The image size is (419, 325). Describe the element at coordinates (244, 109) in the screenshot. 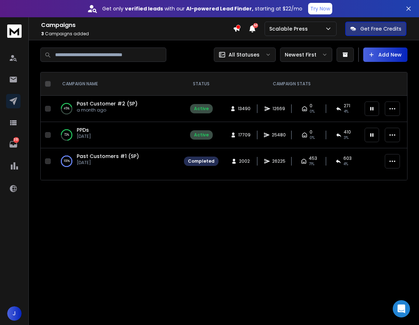

I see `span: 13490` at that location.